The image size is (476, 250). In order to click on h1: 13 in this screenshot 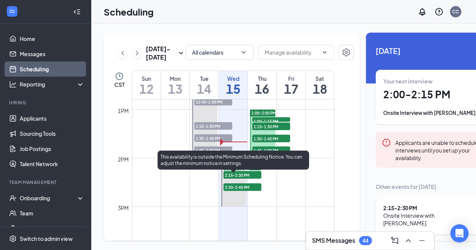, I will do `click(175, 89)`.